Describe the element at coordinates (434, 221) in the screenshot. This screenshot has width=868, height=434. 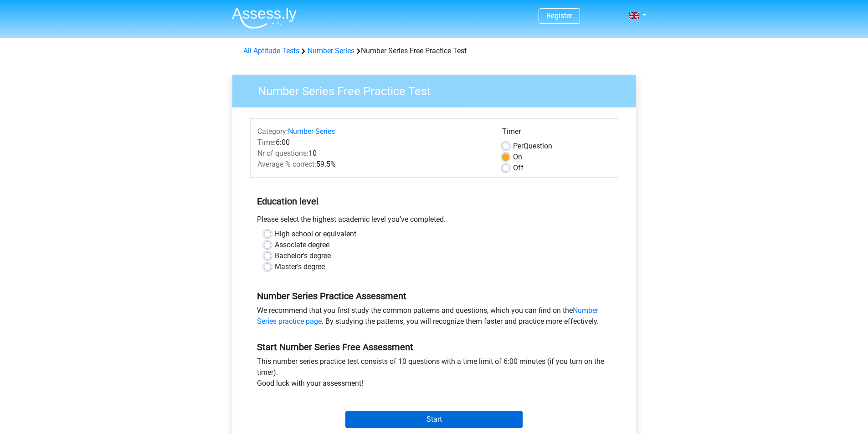
I see `div: Please select the highest academic level you’ve completed.` at that location.